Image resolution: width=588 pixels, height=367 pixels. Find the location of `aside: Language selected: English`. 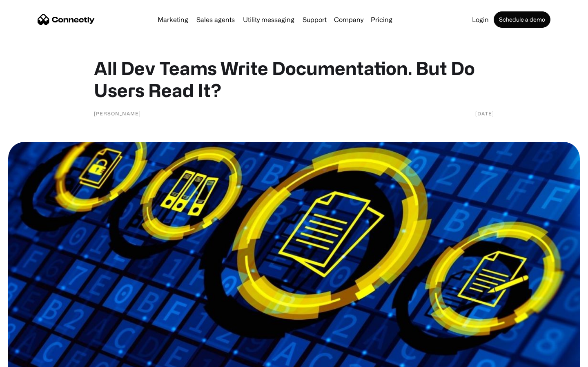

aside: Language selected: English is located at coordinates (28, 359).